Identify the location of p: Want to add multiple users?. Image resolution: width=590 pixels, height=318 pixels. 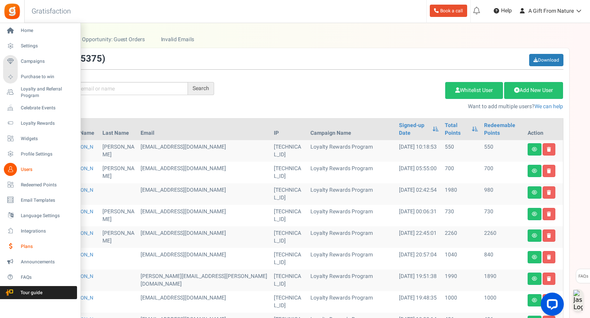
(395, 107).